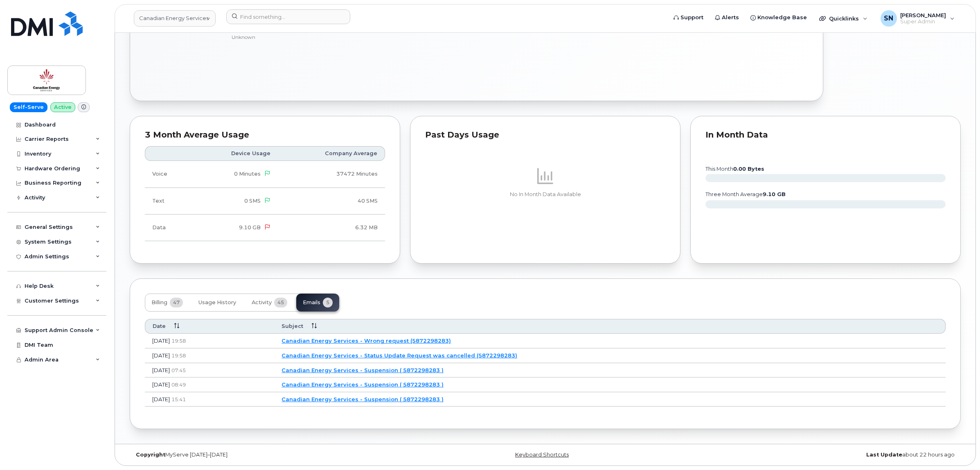  What do you see at coordinates (782, 18) in the screenshot?
I see `span: Knowledge Base` at bounding box center [782, 18].